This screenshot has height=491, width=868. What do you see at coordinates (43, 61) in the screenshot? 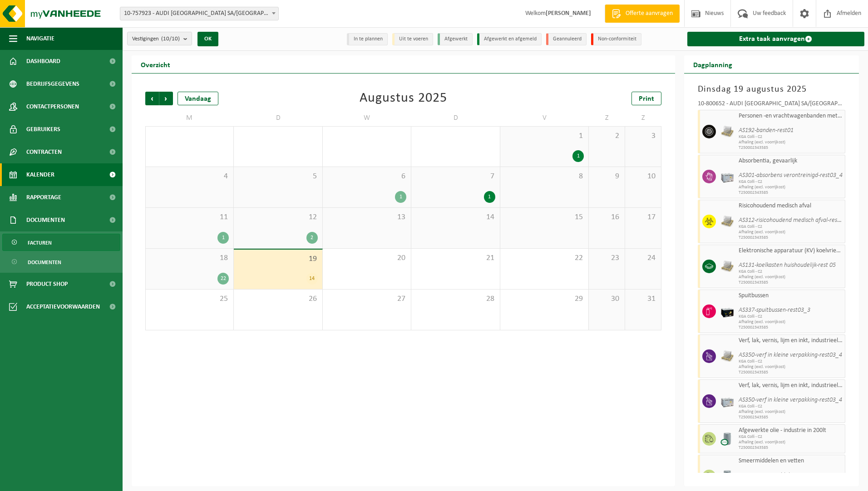
I see `span: Dashboard` at bounding box center [43, 61].